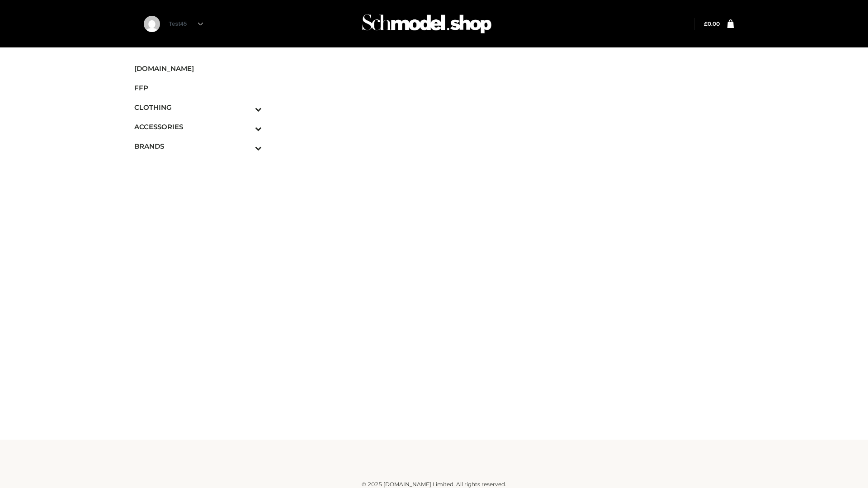  I want to click on span: ACCESSORIES, so click(198, 126).